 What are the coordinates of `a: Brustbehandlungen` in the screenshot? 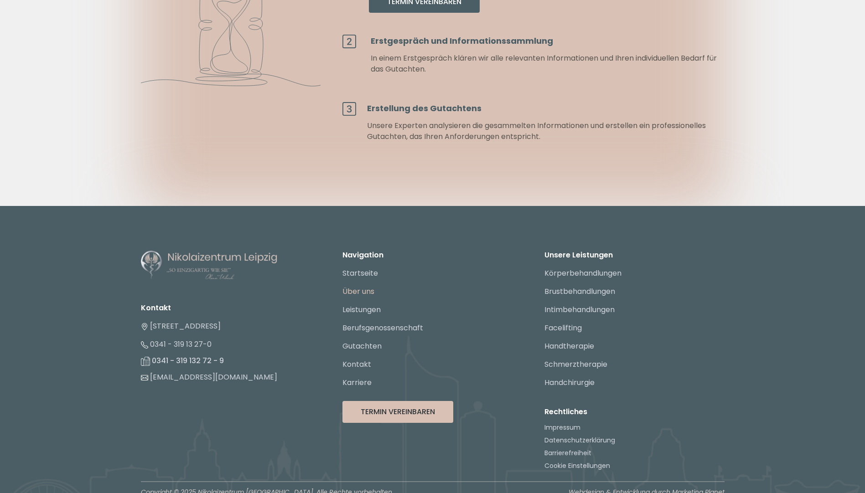 It's located at (580, 291).